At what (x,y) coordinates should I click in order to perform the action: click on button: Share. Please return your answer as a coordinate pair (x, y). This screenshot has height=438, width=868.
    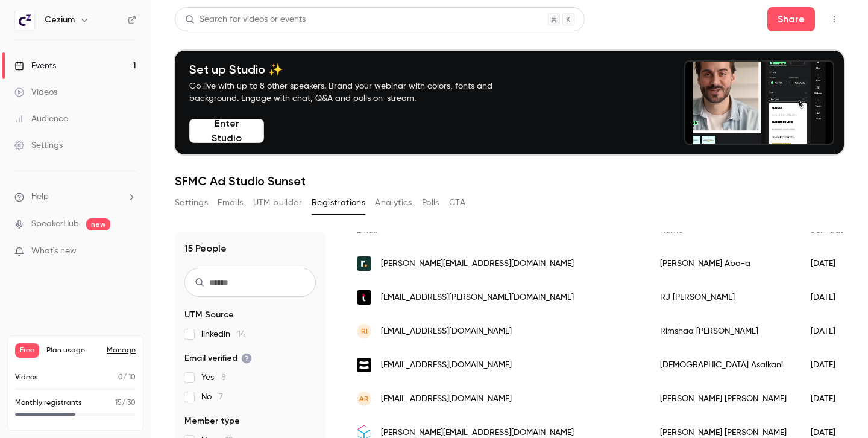
    Looking at the image, I should click on (790, 19).